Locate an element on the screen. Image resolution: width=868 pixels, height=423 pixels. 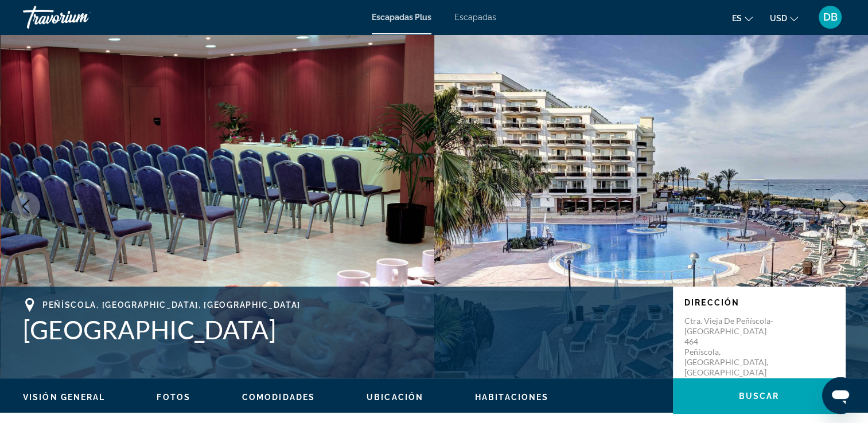
button: Cambiar idioma is located at coordinates (742, 18).